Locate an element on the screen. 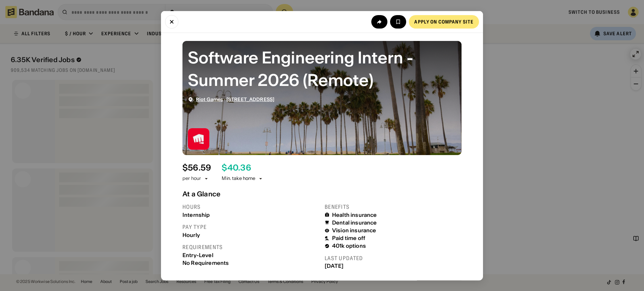 Image resolution: width=644 pixels, height=291 pixels. div: Last updated is located at coordinates (393, 258).